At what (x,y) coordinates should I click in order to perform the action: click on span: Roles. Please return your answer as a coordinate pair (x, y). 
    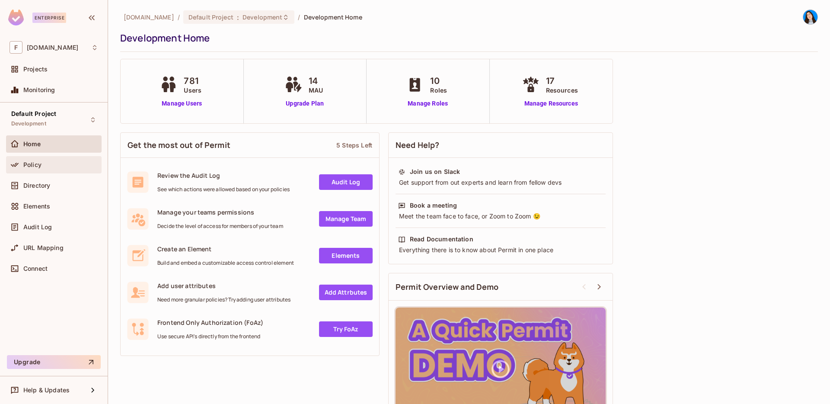
    Looking at the image, I should click on (438, 90).